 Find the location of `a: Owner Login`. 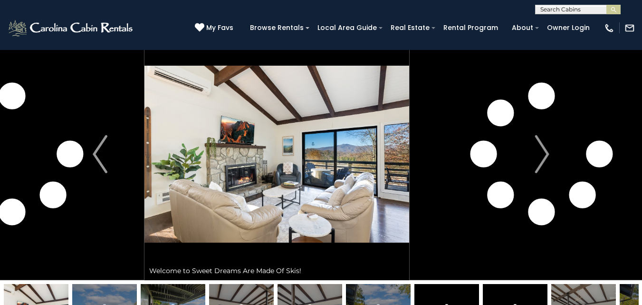

a: Owner Login is located at coordinates (568, 28).